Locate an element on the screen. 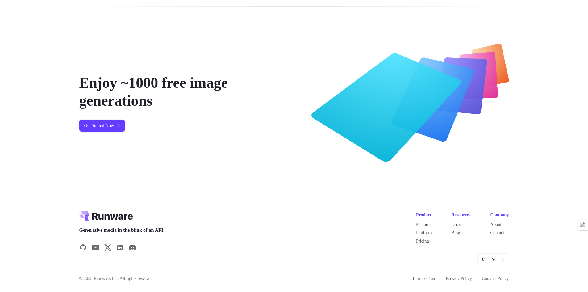 This screenshot has height=292, width=588. a: Contact is located at coordinates (497, 232).